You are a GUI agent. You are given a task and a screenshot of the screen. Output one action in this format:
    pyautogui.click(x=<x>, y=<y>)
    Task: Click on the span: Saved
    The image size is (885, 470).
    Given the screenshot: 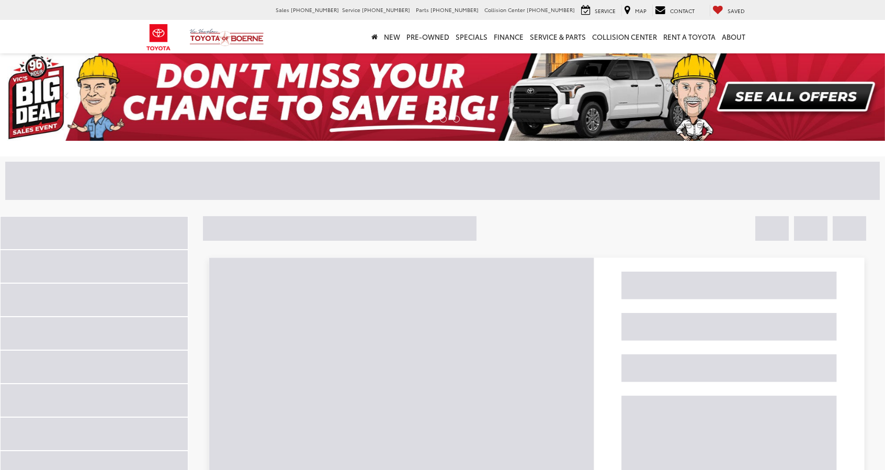 What is the action you would take?
    pyautogui.click(x=736, y=10)
    